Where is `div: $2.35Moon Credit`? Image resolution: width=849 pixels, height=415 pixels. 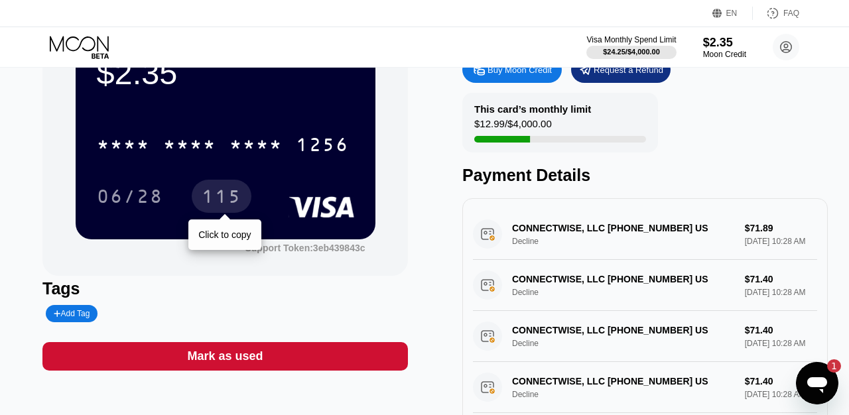
div: $2.35Moon Credit is located at coordinates (725, 47).